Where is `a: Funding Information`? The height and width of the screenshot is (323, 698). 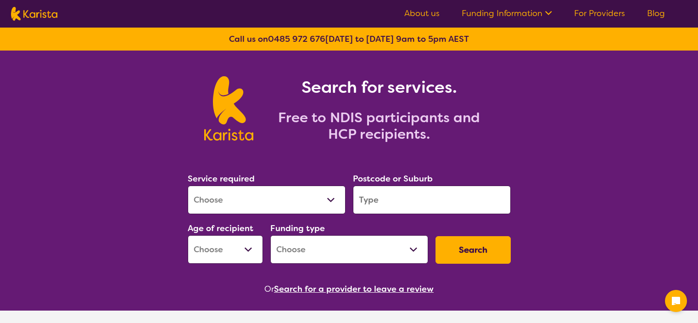
a: Funding Information is located at coordinates (507, 13).